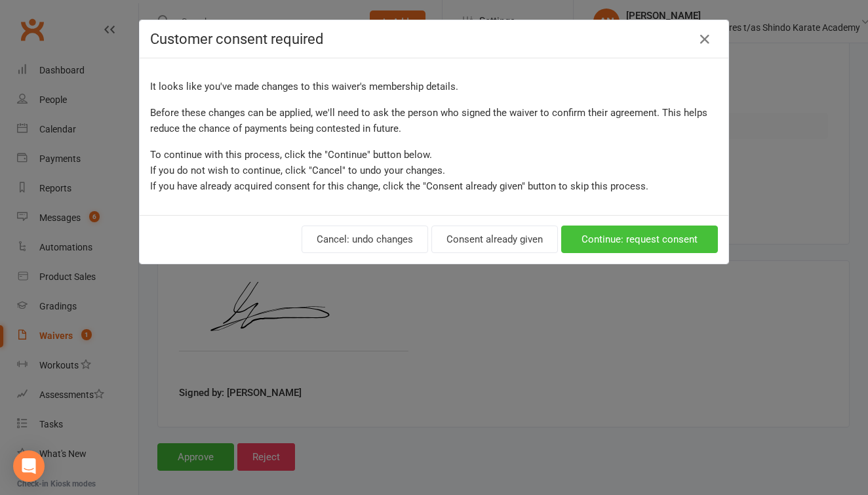  What do you see at coordinates (434, 171) in the screenshot?
I see `p: To continue with this process, click the "Continue" button below. If you do not wish to continue,...` at bounding box center [434, 171].